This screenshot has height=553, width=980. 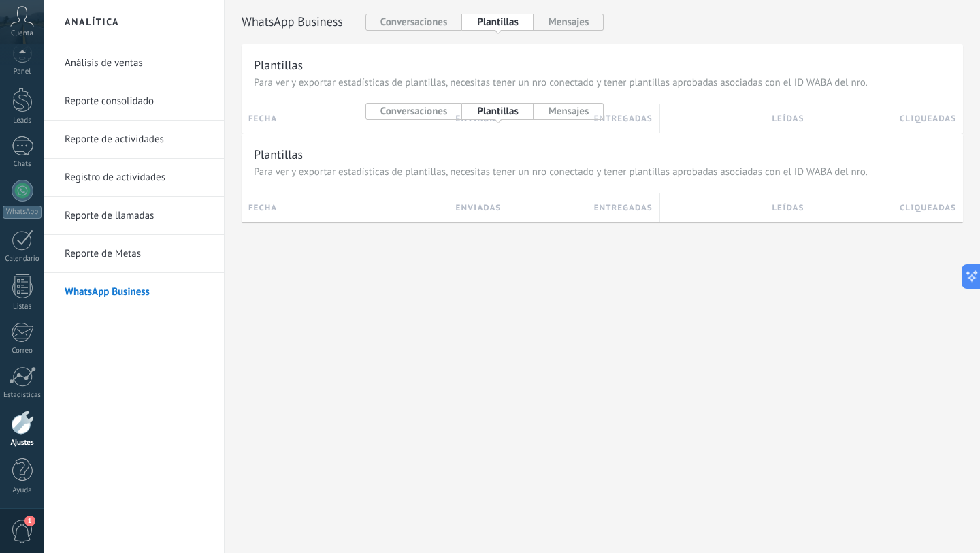 I want to click on div: Leads, so click(x=22, y=120).